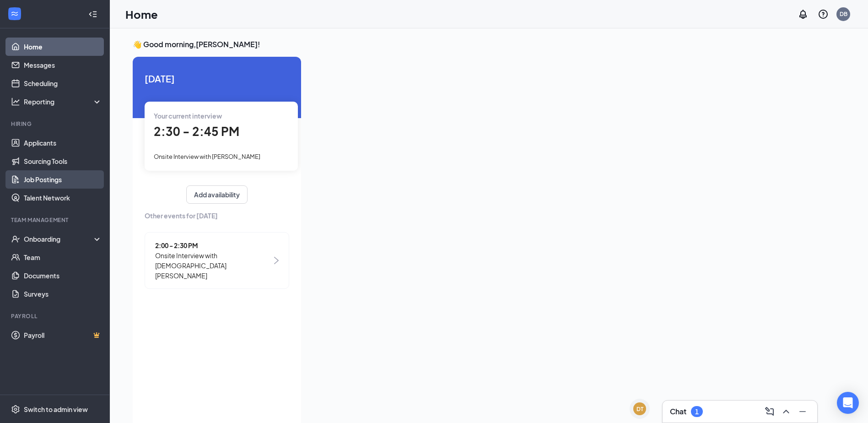 This screenshot has height=423, width=868. I want to click on span: 2:30 - 2:45 PM, so click(196, 131).